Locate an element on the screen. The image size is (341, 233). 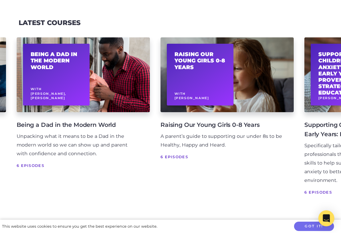
div: A parent’s guide to supporting our under 8s to be Healthy, Happy and Heard. is located at coordinates (222, 141).